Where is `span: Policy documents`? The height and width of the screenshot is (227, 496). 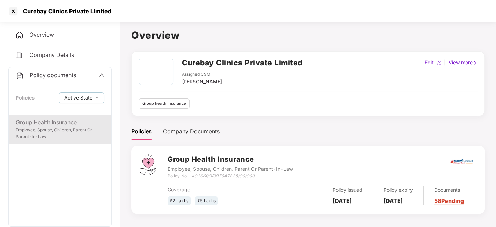
span: Policy documents is located at coordinates (53, 75).